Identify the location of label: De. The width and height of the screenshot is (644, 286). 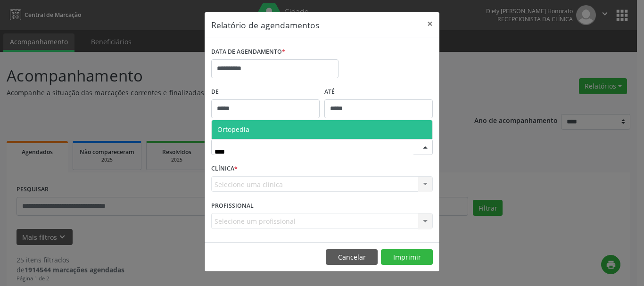
(265, 92).